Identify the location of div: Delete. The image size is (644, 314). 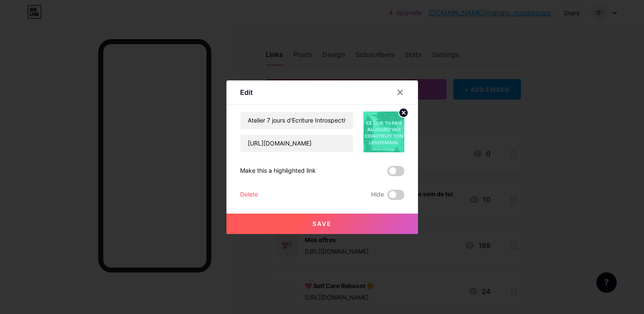
(249, 195).